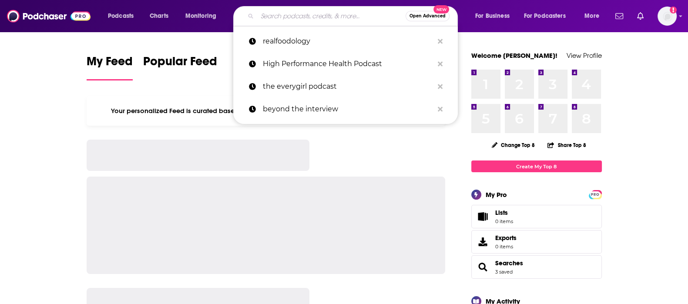 The width and height of the screenshot is (688, 304). Describe the element at coordinates (348, 87) in the screenshot. I see `p: the everygirl podcast` at that location.